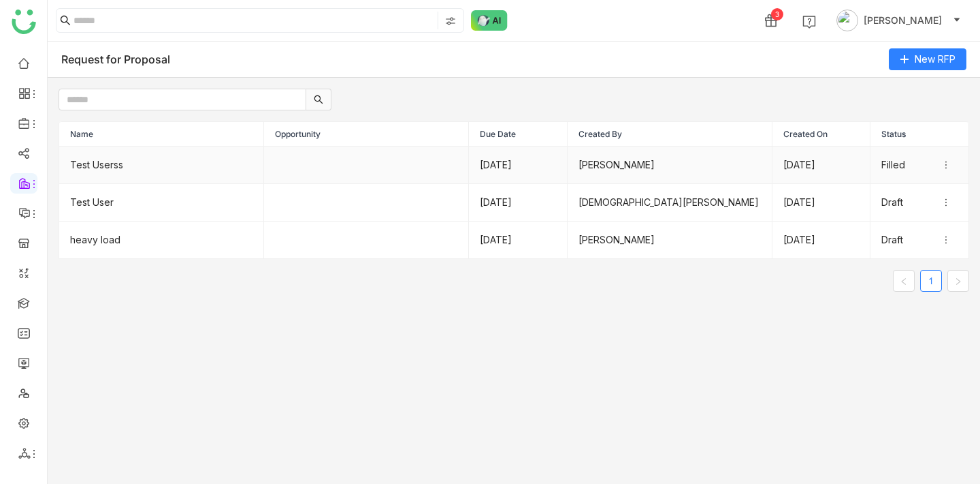  What do you see at coordinates (162, 165) in the screenshot?
I see `td: Test Userss` at bounding box center [162, 165].